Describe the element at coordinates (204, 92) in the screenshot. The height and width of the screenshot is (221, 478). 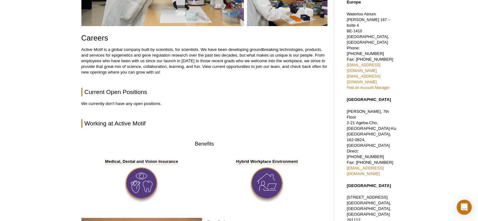
I see `h2: Current Open Positions` at that location.